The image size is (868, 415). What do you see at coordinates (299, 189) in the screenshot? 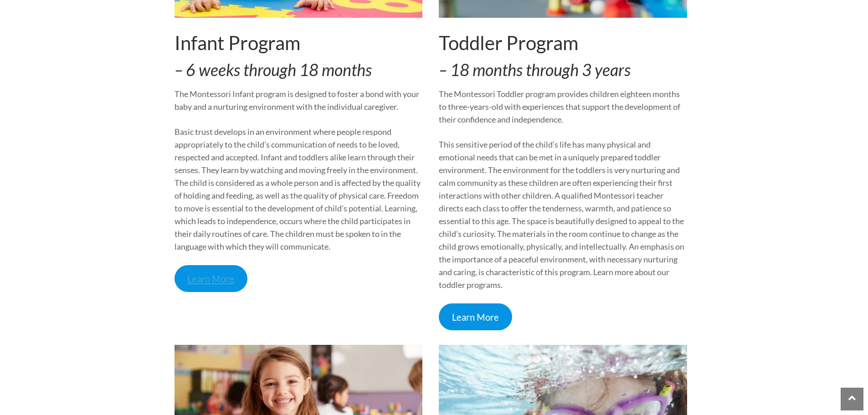
I see `p: Basic trust develops in an environment where people respond appropriately to the child’s communic...` at bounding box center [299, 189].